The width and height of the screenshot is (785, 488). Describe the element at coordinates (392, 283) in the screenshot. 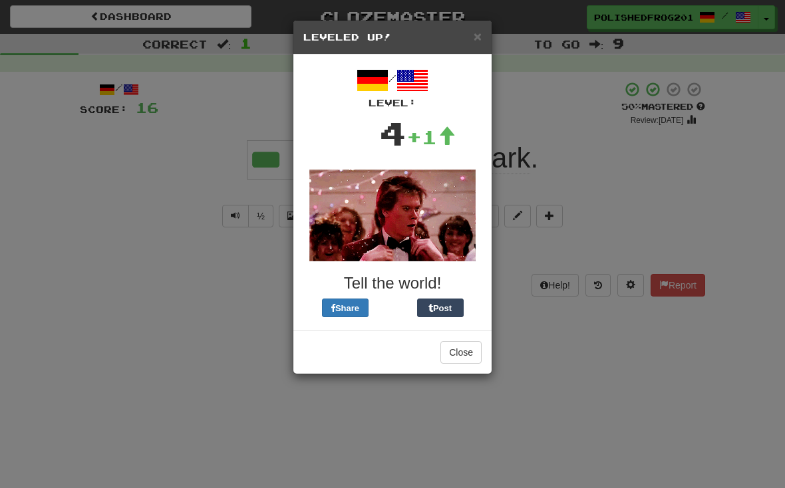

I see `h3: Tell the world!` at that location.